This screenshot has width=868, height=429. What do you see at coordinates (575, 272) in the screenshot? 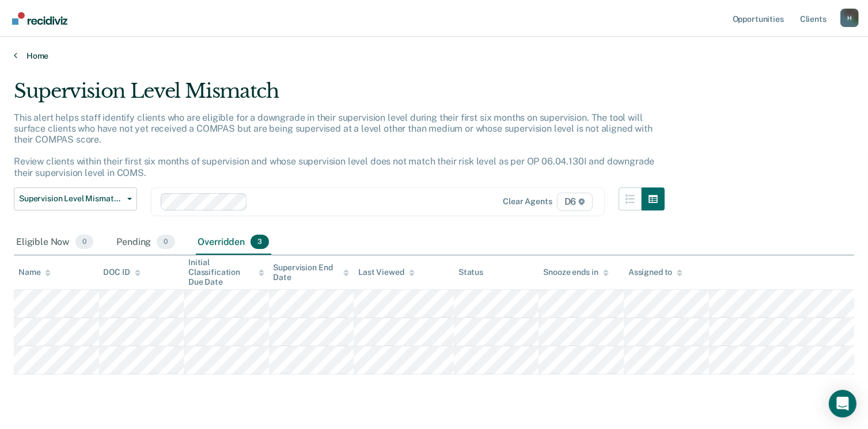
I see `div: Snooze ends in` at bounding box center [575, 272].